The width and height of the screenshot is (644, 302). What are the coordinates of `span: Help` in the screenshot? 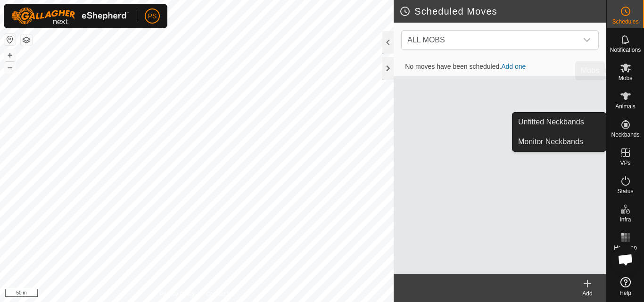 It's located at (626, 293).